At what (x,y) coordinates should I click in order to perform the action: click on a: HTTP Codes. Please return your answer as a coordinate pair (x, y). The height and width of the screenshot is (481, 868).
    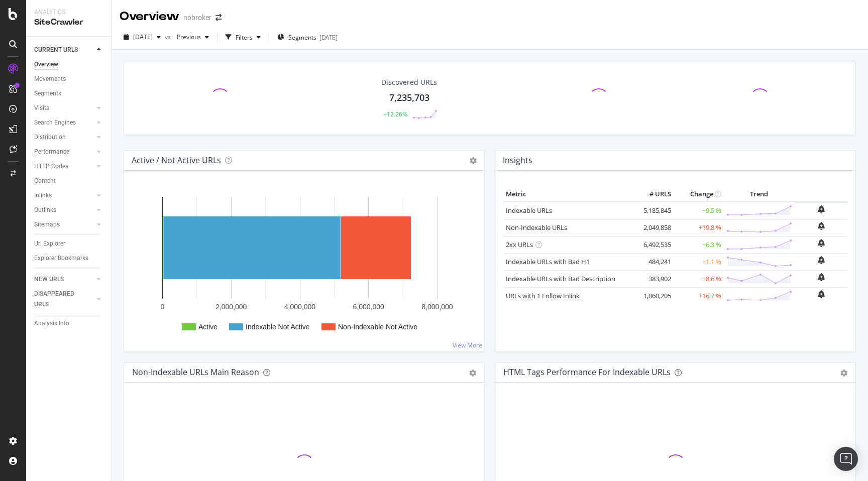
    Looking at the image, I should click on (64, 166).